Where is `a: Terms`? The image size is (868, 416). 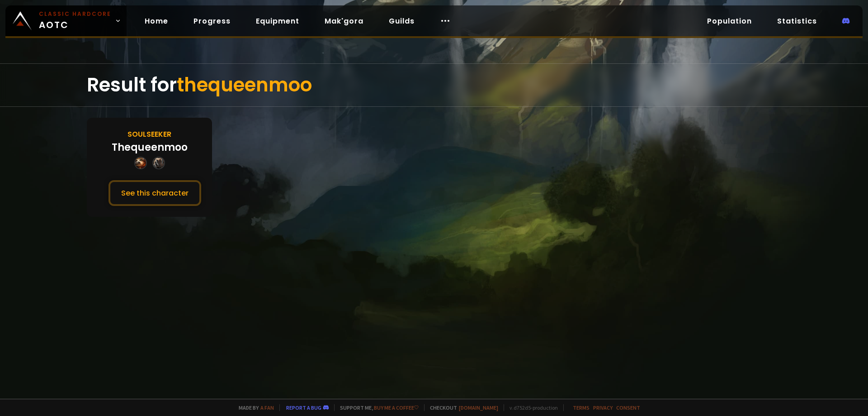
a: Terms is located at coordinates (581, 407).